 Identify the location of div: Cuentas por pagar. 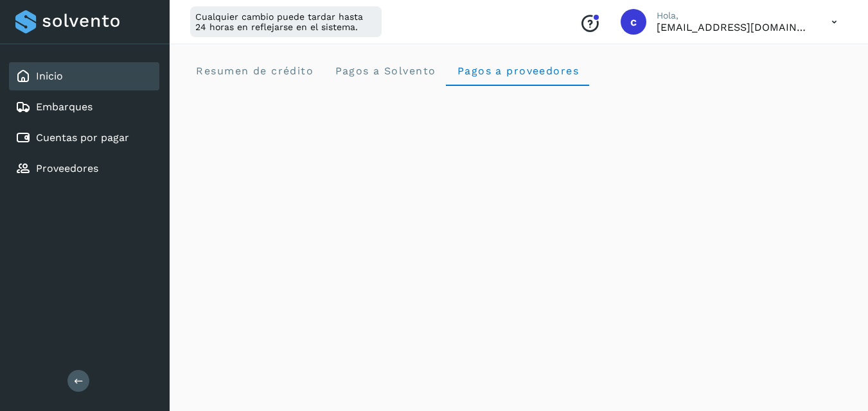
(84, 138).